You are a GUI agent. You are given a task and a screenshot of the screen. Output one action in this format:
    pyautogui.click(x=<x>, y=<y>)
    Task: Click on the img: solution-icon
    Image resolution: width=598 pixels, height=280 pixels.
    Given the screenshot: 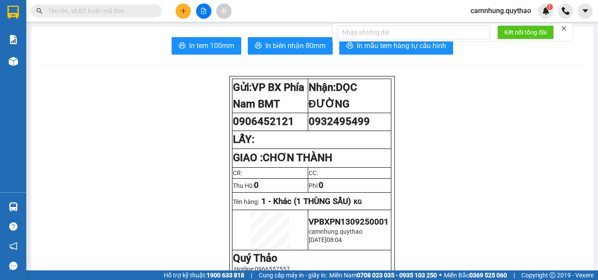 What is the action you would take?
    pyautogui.click(x=13, y=39)
    